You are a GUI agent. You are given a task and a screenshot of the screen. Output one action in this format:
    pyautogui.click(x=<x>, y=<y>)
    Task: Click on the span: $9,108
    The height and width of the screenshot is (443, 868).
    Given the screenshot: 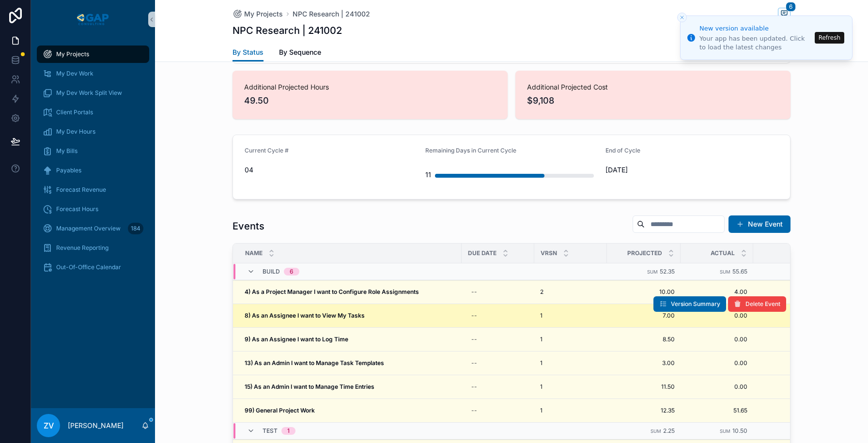 What is the action you would take?
    pyautogui.click(x=653, y=101)
    